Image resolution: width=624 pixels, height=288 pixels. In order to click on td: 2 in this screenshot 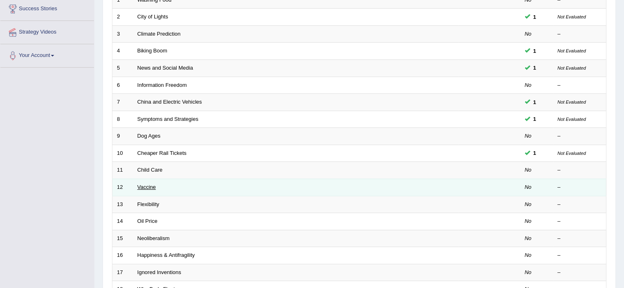, I will do `click(123, 17)`.